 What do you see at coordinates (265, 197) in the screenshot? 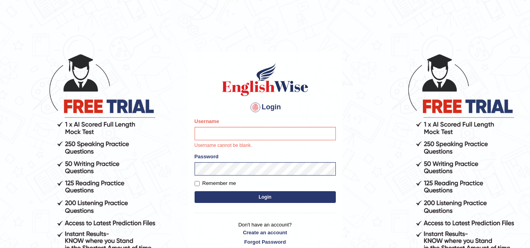
I see `button: Login` at bounding box center [265, 197].